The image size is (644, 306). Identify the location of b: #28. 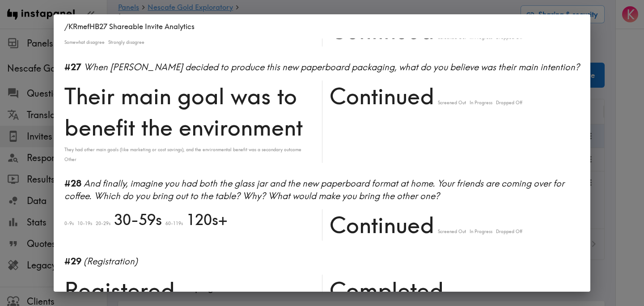
(73, 183).